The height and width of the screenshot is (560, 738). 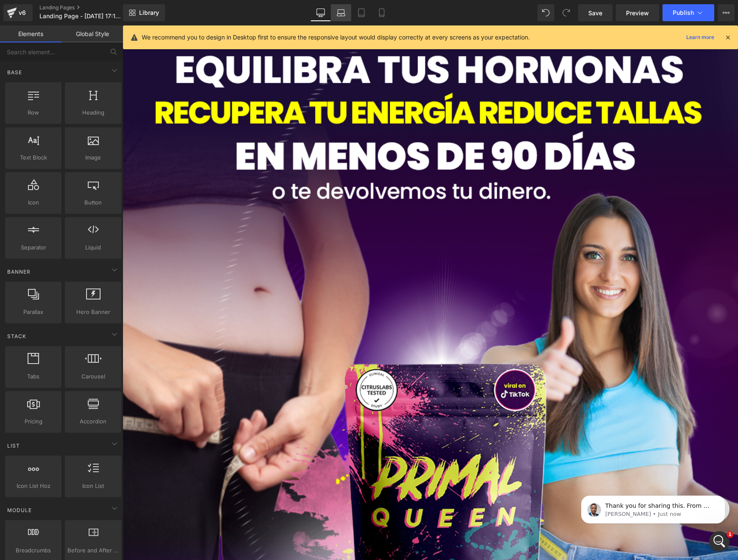 I want to click on button: Publish, so click(x=688, y=12).